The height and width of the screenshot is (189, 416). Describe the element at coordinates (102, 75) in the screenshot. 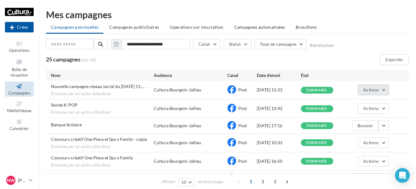

I see `div: Nom` at that location.